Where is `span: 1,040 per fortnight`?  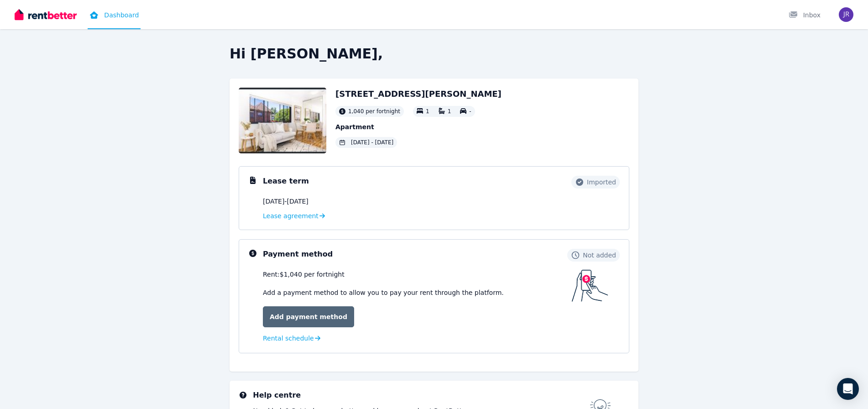 span: 1,040 per fortnight is located at coordinates (374, 111).